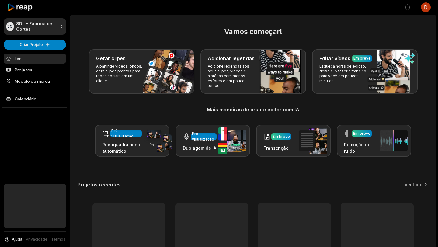 This screenshot has height=247, width=438. Describe the element at coordinates (13, 239) in the screenshot. I see `button: Ajuda` at that location.